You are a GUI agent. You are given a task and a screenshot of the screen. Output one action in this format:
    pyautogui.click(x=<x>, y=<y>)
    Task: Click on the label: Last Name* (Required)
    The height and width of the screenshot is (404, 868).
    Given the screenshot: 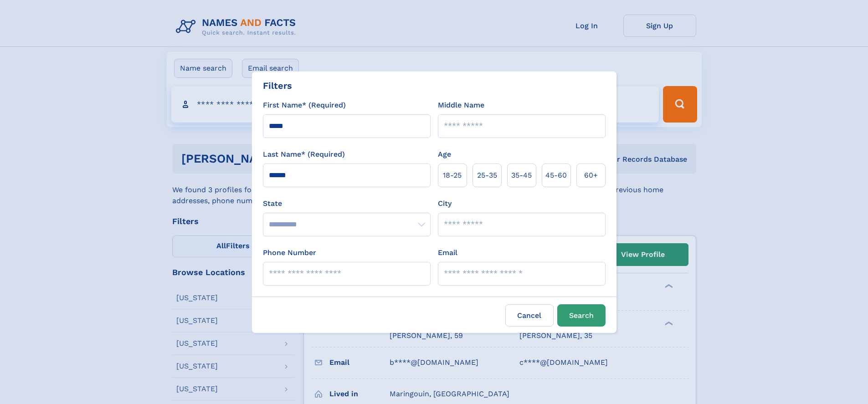 What is the action you would take?
    pyautogui.click(x=304, y=154)
    